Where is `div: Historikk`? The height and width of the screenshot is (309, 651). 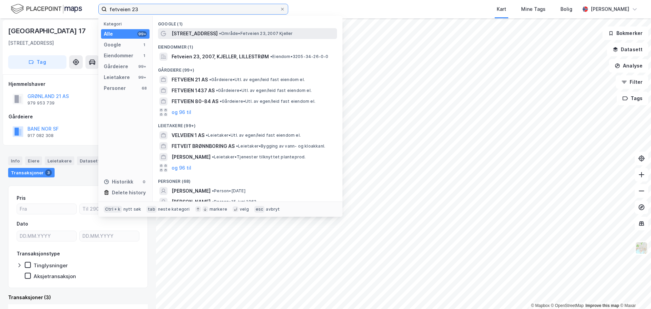 div: Historikk is located at coordinates (118, 182).